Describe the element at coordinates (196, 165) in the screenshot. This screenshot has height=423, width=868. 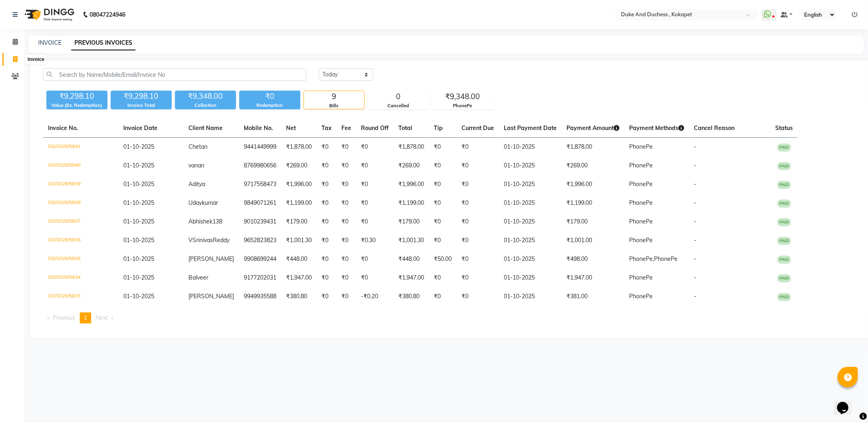
I see `span: vanan` at that location.